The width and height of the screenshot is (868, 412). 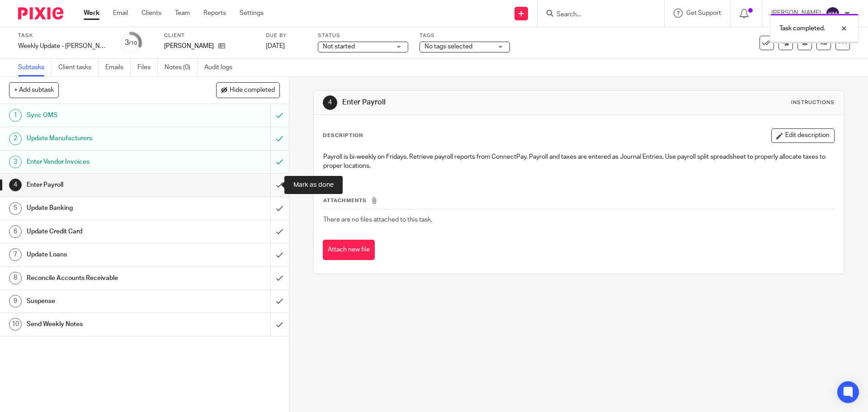 What do you see at coordinates (105, 254) in the screenshot?
I see `h1: Update Loans` at bounding box center [105, 254].